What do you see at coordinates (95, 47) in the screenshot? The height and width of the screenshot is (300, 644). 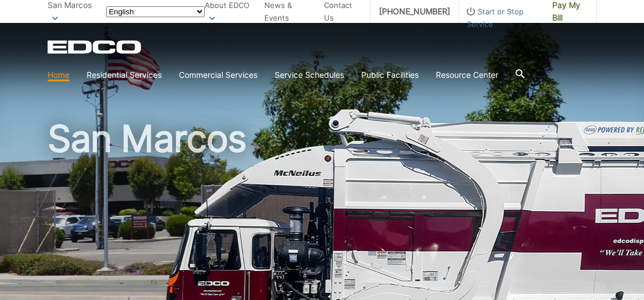 I see `a: EDCD logo. Return to the homepage.` at bounding box center [95, 47].